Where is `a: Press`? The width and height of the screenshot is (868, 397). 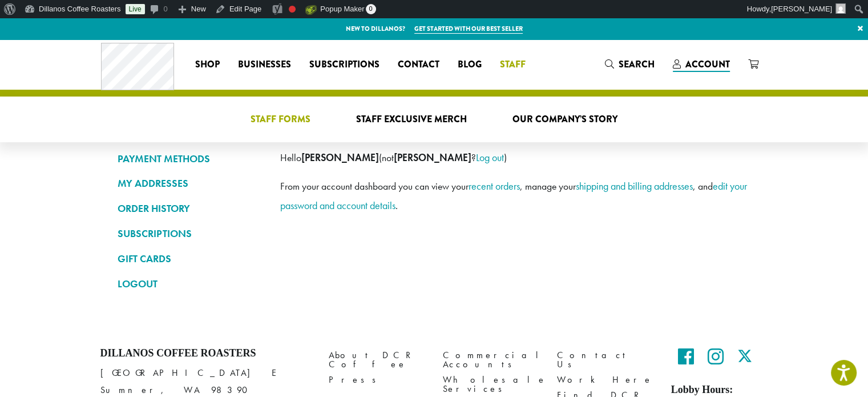 a: Press is located at coordinates (377, 380).